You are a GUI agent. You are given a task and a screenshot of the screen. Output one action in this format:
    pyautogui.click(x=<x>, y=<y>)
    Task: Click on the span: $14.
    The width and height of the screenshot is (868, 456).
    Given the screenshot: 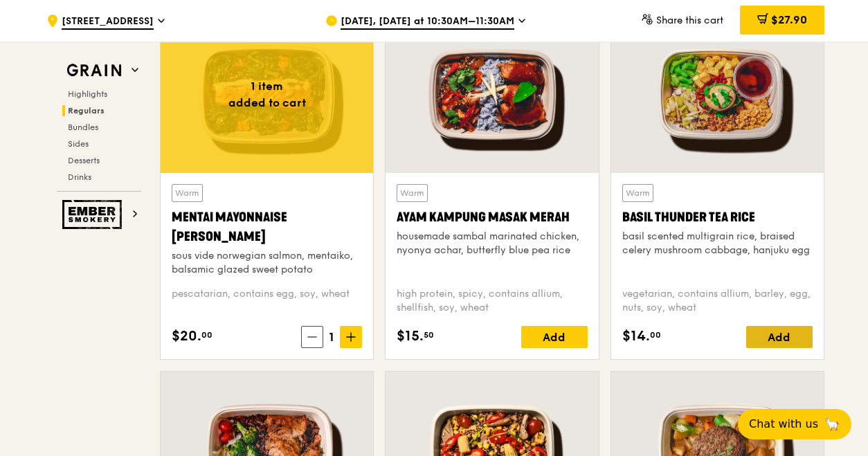 What is the action you would take?
    pyautogui.click(x=636, y=336)
    